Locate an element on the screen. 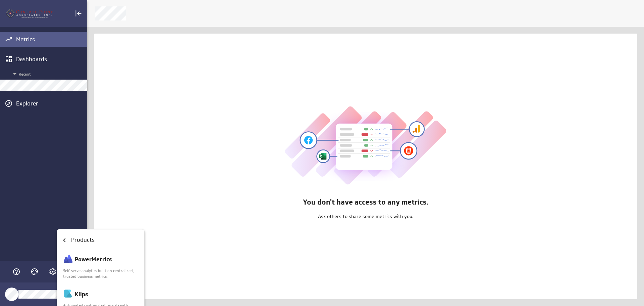 This screenshot has height=306, width=644. img: power-metrics.svg is located at coordinates (68, 259).